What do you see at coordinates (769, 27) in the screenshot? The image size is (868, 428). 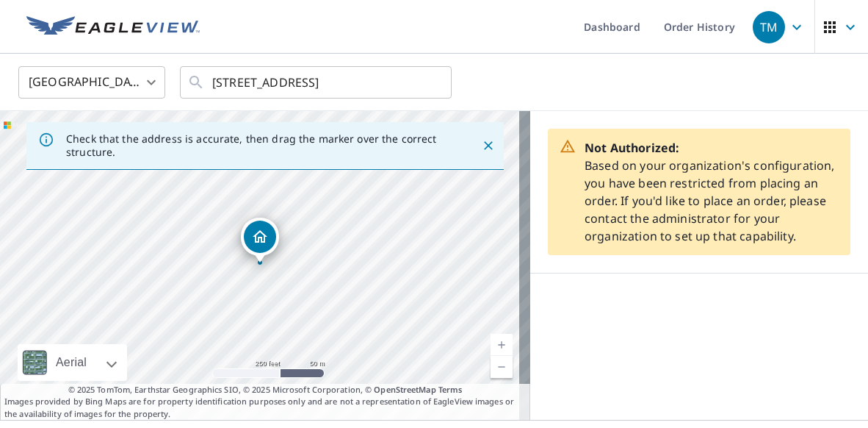 I see `div: TM` at bounding box center [769, 27].